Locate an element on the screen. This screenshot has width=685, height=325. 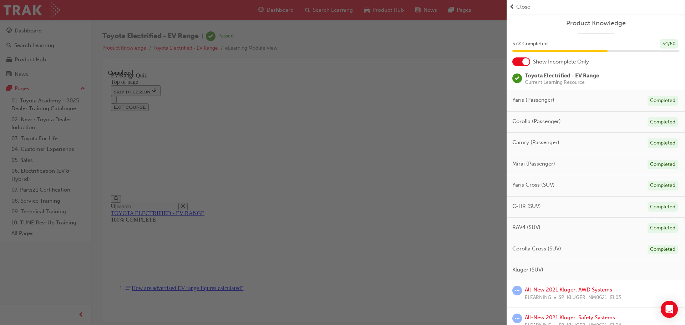
span: SKIP TO LESSON is located at coordinates (27, 22).